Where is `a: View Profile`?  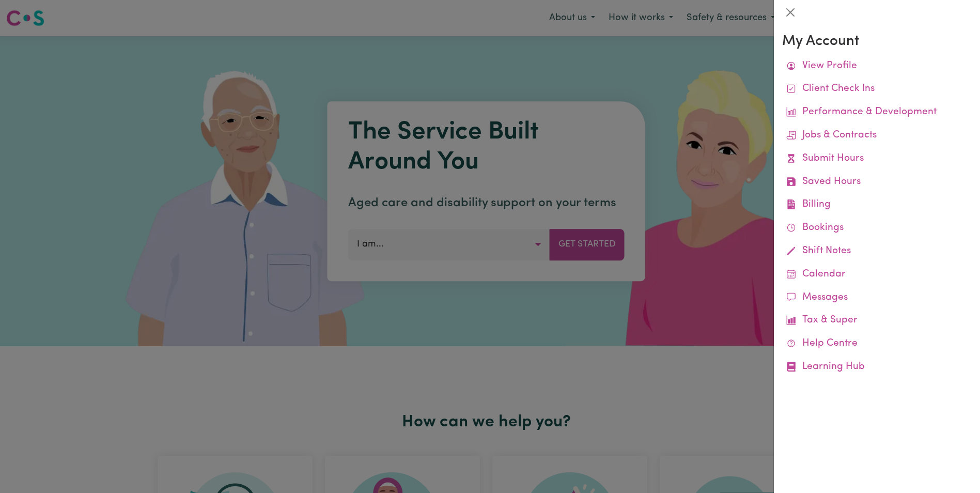 a: View Profile is located at coordinates (877, 66).